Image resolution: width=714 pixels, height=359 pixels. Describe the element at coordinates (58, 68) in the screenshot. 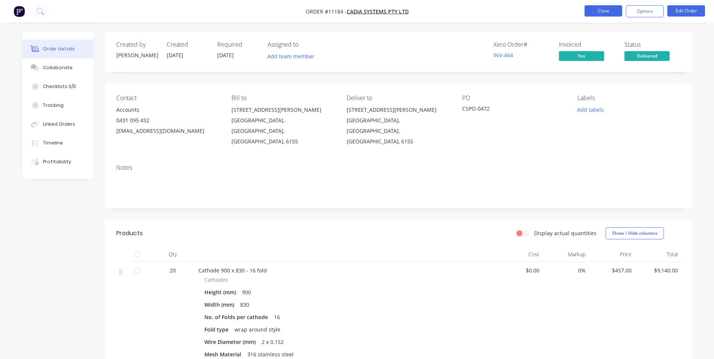

I see `button: Collaborate` at that location.